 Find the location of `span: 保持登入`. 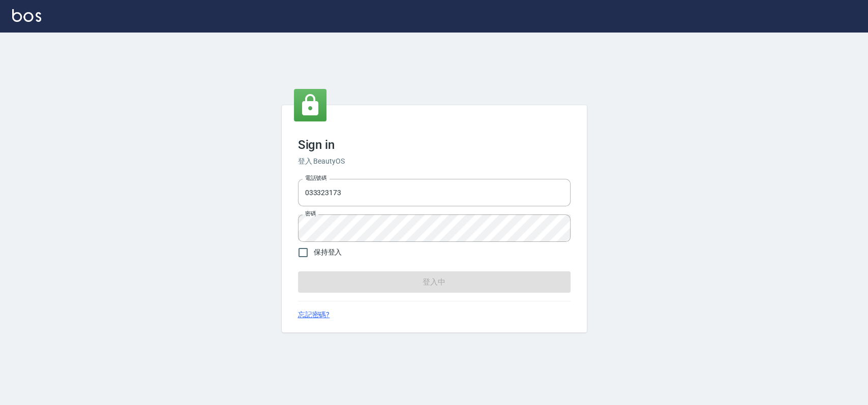

span: 保持登入 is located at coordinates (328, 252).